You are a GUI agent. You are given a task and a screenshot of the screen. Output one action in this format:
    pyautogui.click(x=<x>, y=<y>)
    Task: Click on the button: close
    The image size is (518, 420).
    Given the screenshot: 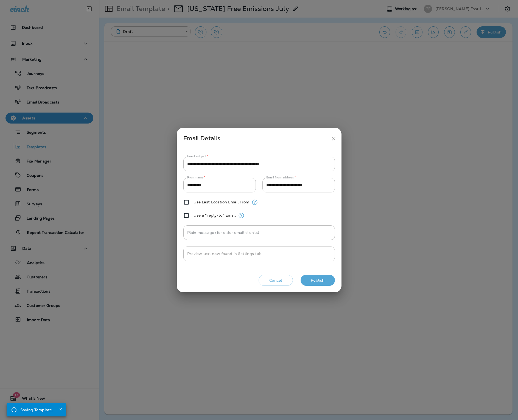 What is the action you would take?
    pyautogui.click(x=333, y=139)
    